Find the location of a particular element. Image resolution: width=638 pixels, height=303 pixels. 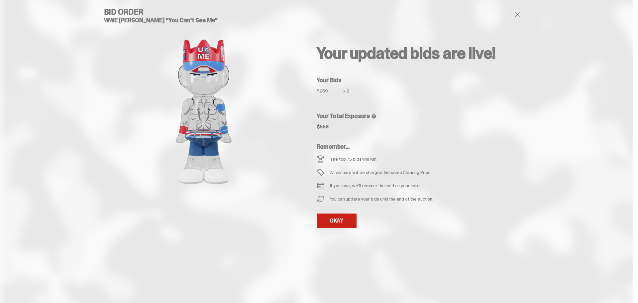

h5: Remember... is located at coordinates (402, 147).